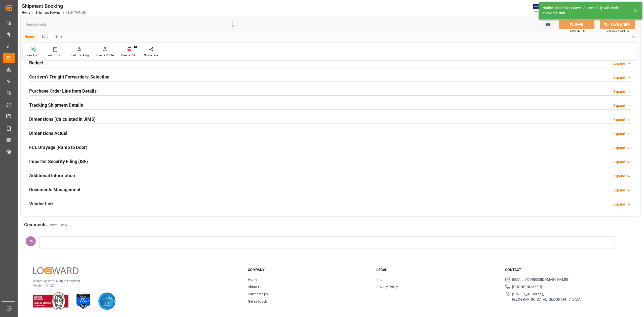 This screenshot has width=644, height=317. I want to click on div: Home, so click(29, 37).